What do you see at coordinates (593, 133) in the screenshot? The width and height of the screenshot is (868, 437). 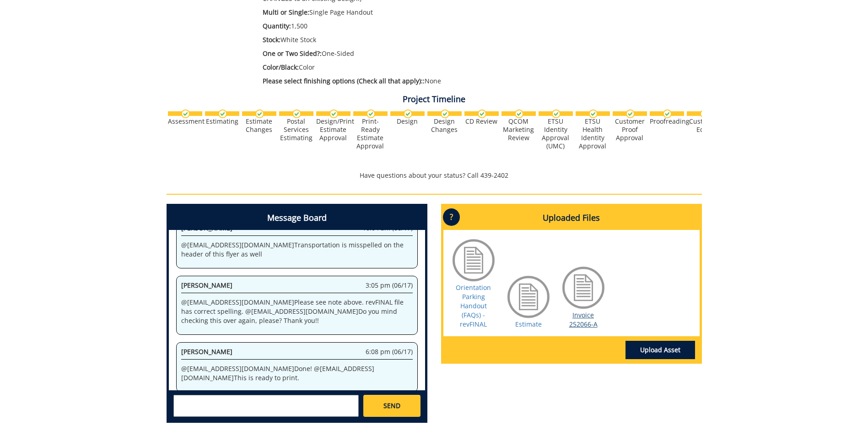 I see `div: ETSU Health Identity Approval` at bounding box center [593, 133].